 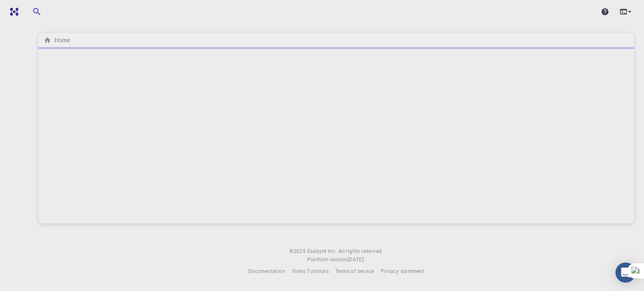 I want to click on a: Documentation, so click(x=267, y=271).